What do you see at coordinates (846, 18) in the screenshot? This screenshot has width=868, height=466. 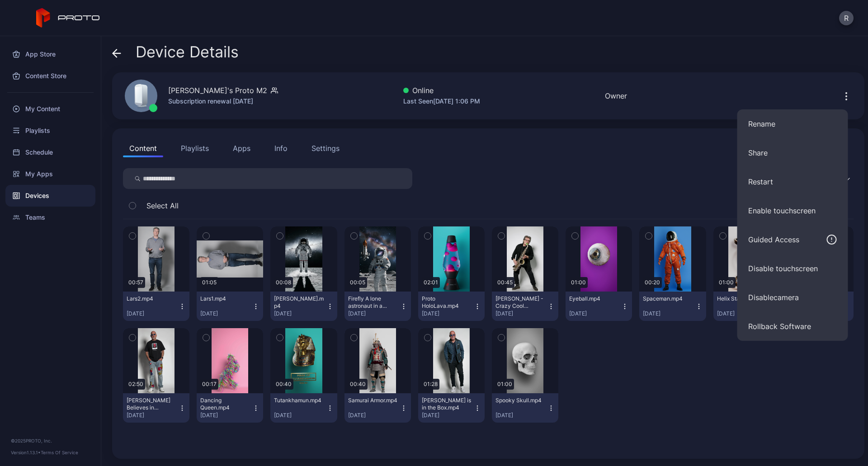 I see `button: R` at bounding box center [846, 18].